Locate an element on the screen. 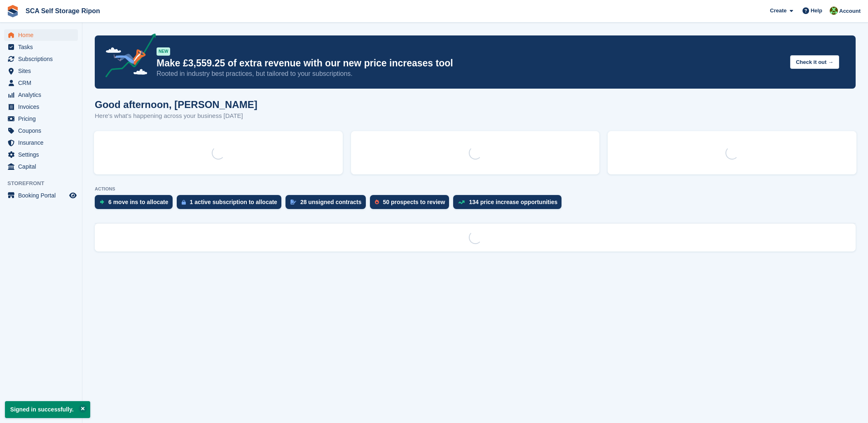 The height and width of the screenshot is (423, 868). img: move_ins_to_allocate_icon-fdf77a2bb77ea45bf5b3d319d69a93e2d87916cf1d5bf7949dd705db3b84f3ca.svg is located at coordinates (102, 202).